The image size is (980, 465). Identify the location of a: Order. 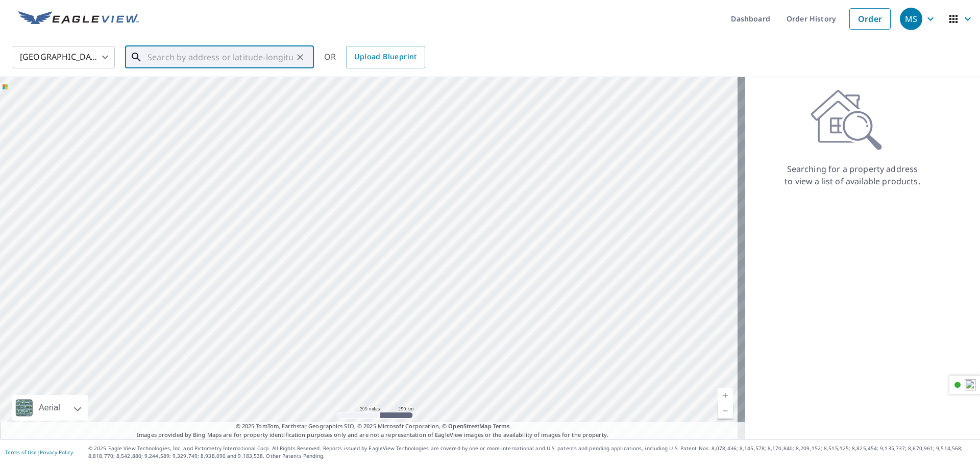
(870, 19).